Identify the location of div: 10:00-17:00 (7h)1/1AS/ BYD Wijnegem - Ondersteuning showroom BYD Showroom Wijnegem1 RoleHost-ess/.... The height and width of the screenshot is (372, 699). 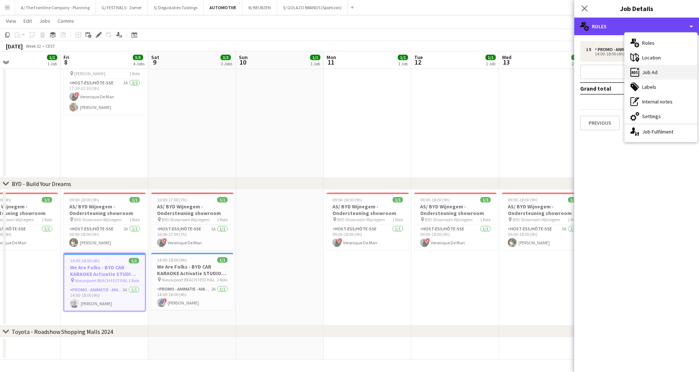
(192, 221).